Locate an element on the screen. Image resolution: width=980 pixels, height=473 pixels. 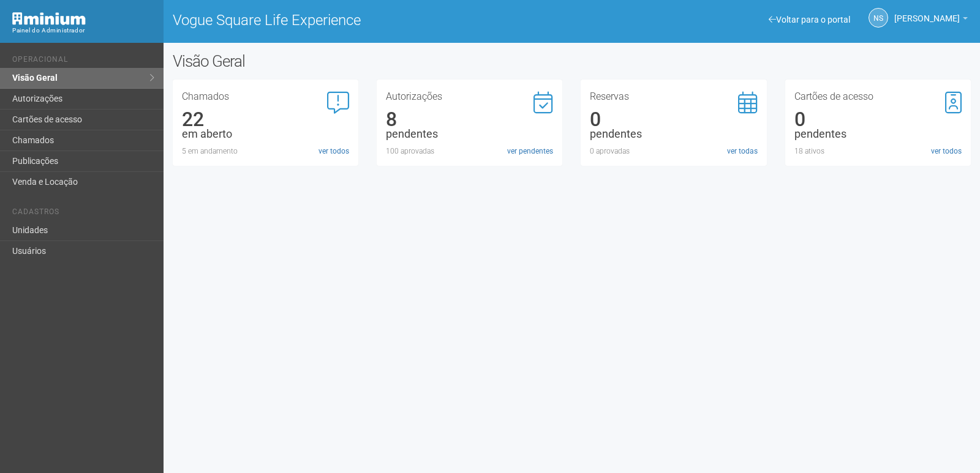
div: 18 ativos is located at coordinates (878, 151).